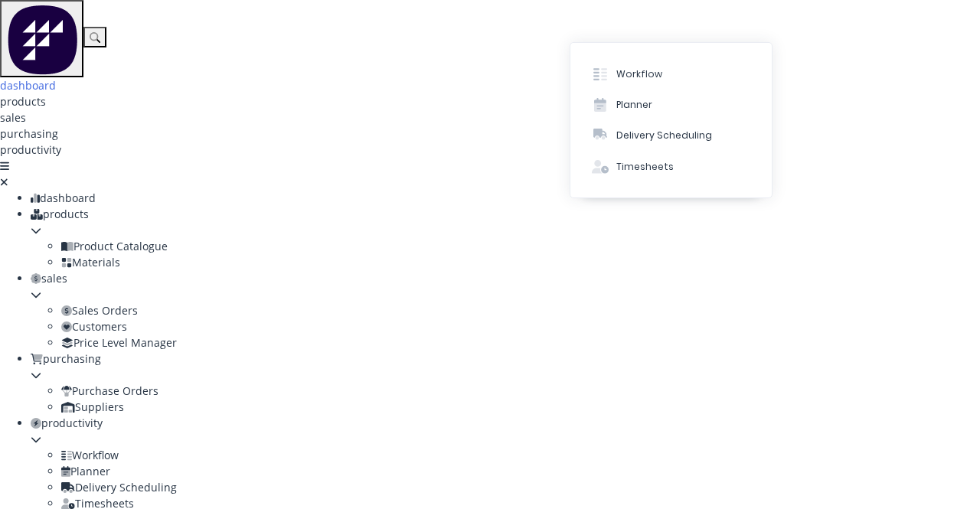  I want to click on div: Sales Orders, so click(521, 310).